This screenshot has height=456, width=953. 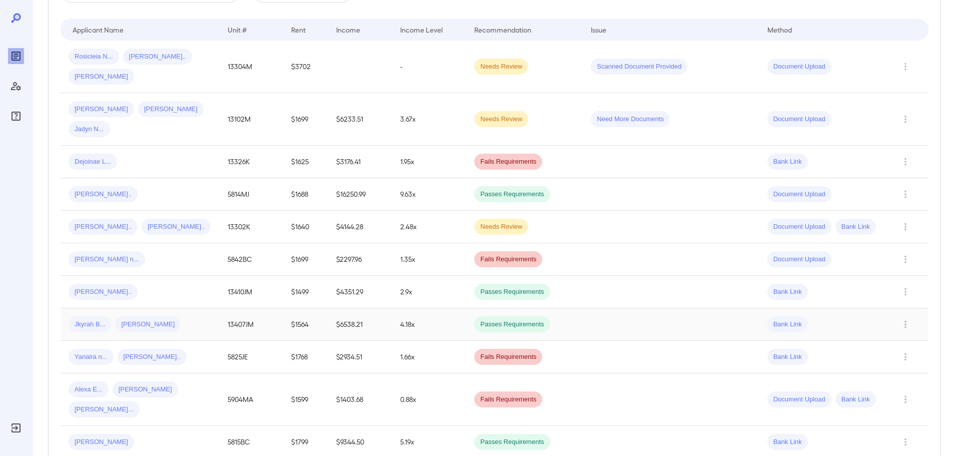 What do you see at coordinates (91, 357) in the screenshot?
I see `span: Yanaira n...` at bounding box center [91, 357].